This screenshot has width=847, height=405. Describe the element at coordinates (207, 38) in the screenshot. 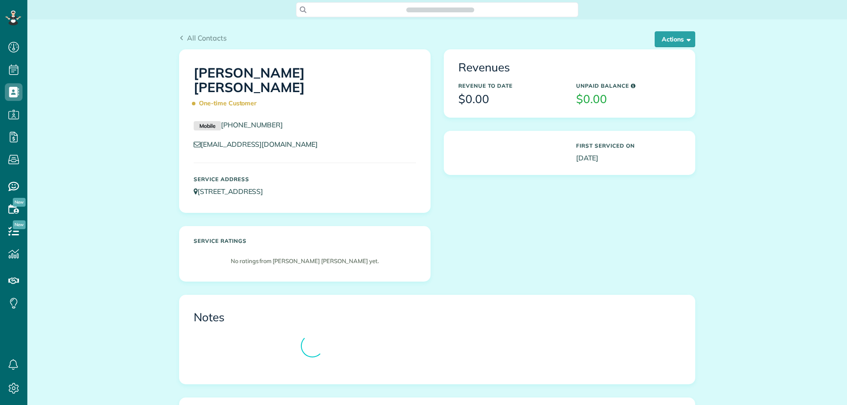

I see `span: All Contacts` at that location.